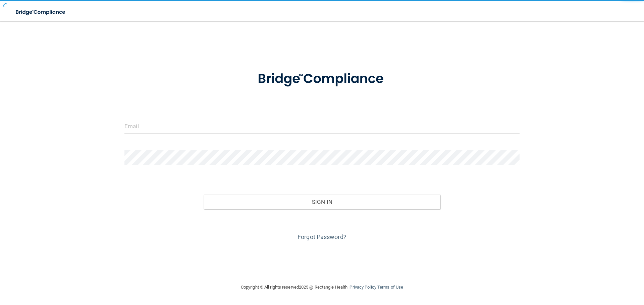 The image size is (644, 305). I want to click on a: Privacy Policy, so click(363, 287).